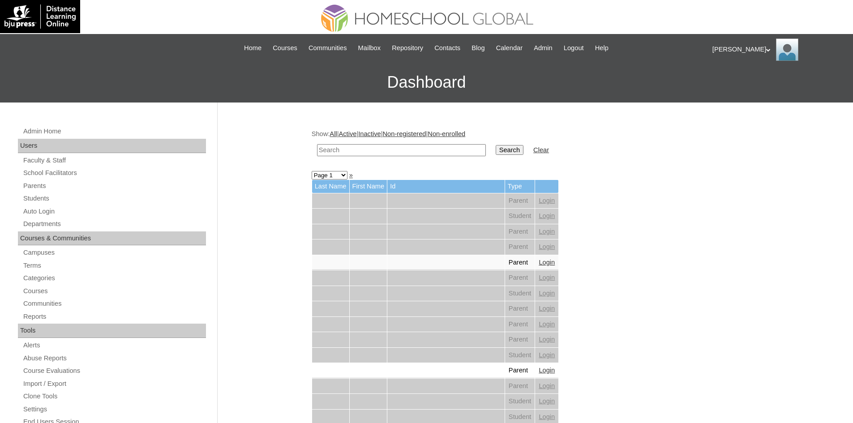 The height and width of the screenshot is (423, 853). What do you see at coordinates (333, 134) in the screenshot?
I see `a: All` at bounding box center [333, 134].